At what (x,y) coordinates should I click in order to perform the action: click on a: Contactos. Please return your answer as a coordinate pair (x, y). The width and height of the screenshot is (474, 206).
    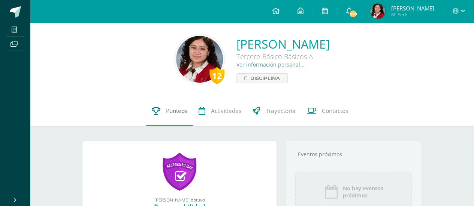
    Looking at the image, I should click on (327, 111).